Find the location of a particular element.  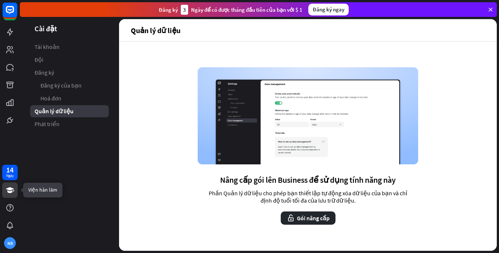

font: Gói nâng cấp is located at coordinates (313, 218).